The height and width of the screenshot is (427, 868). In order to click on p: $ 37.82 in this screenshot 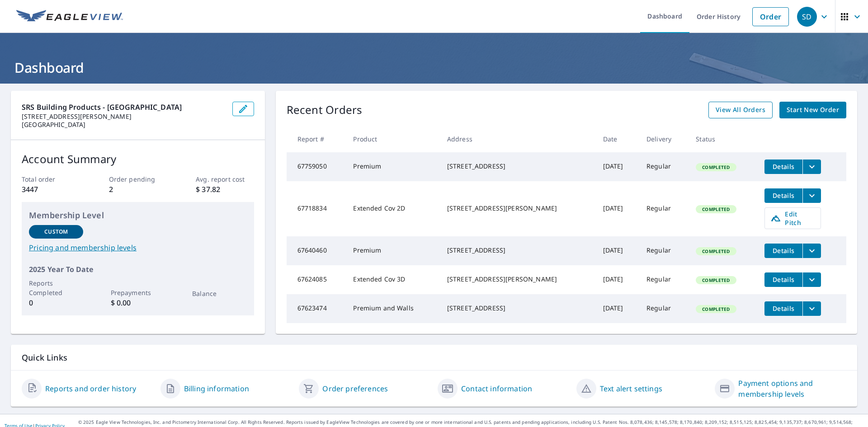, I will do `click(225, 189)`.